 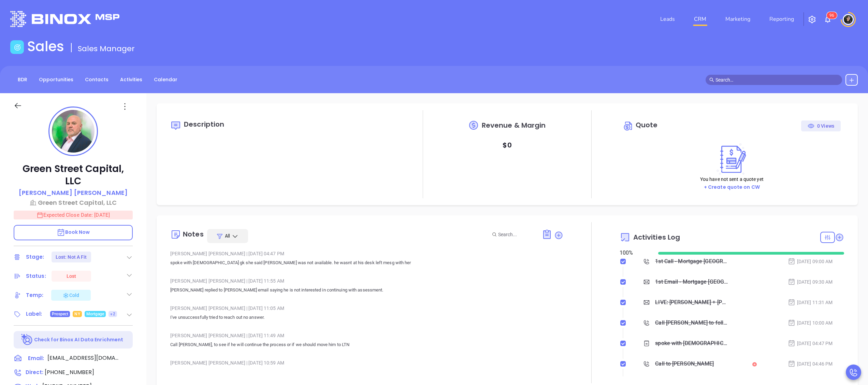 I want to click on span: Sales Manager, so click(x=106, y=49).